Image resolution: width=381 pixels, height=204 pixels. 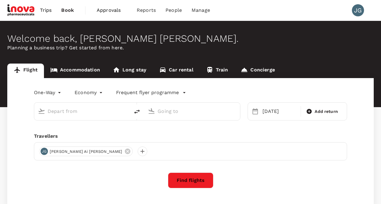 What do you see at coordinates (326, 112) in the screenshot?
I see `span: Add return` at bounding box center [326, 112].